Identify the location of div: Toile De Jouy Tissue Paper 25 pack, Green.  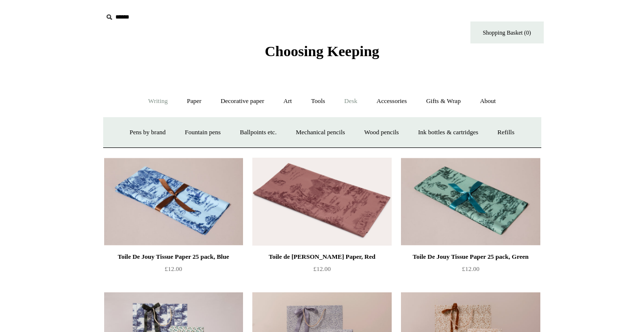
(470, 257).